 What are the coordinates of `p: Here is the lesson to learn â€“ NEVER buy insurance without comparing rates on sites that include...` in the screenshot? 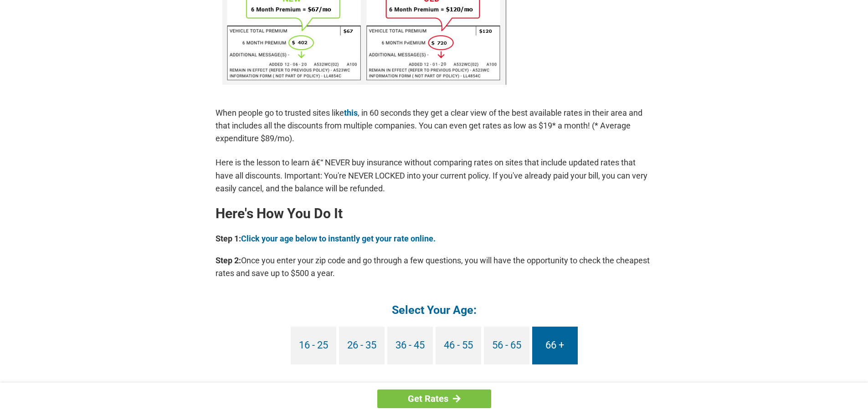 It's located at (434, 175).